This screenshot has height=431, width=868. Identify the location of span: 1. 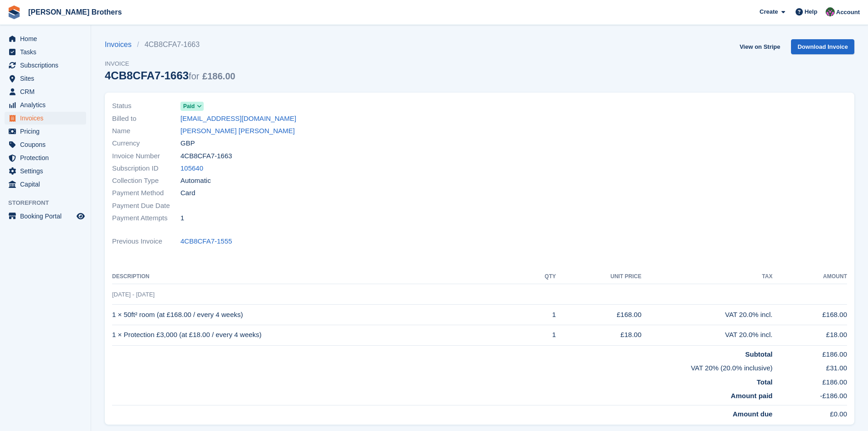
(182, 218).